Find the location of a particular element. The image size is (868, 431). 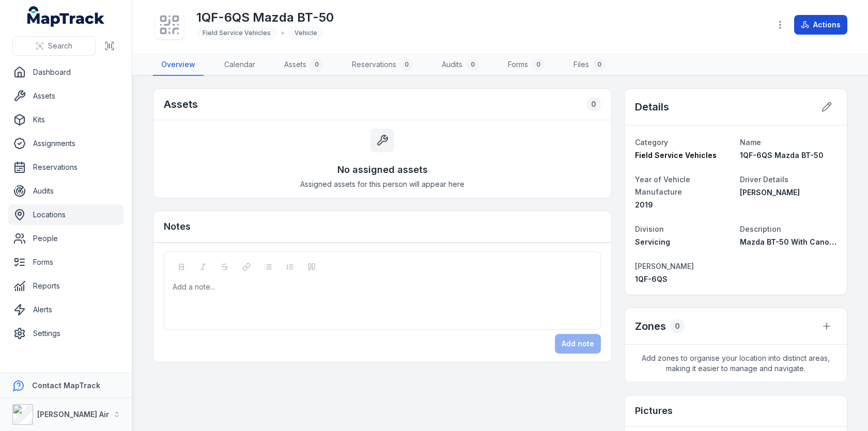

a: Reports is located at coordinates (65, 286).